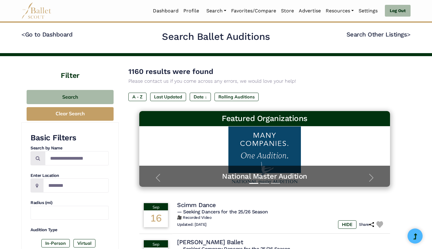  What do you see at coordinates (70, 176) in the screenshot?
I see `h4: Enter Location` at bounding box center [70, 176].